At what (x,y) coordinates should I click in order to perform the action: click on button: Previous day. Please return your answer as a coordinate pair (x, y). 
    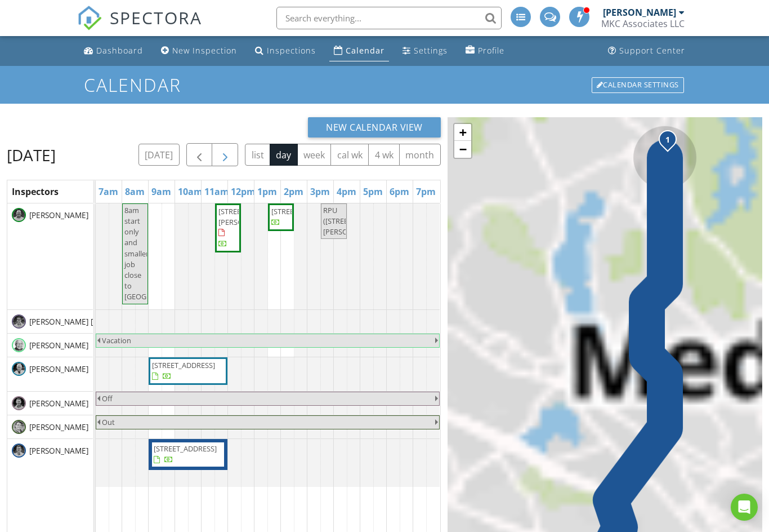
    Looking at the image, I should click on (199, 154).